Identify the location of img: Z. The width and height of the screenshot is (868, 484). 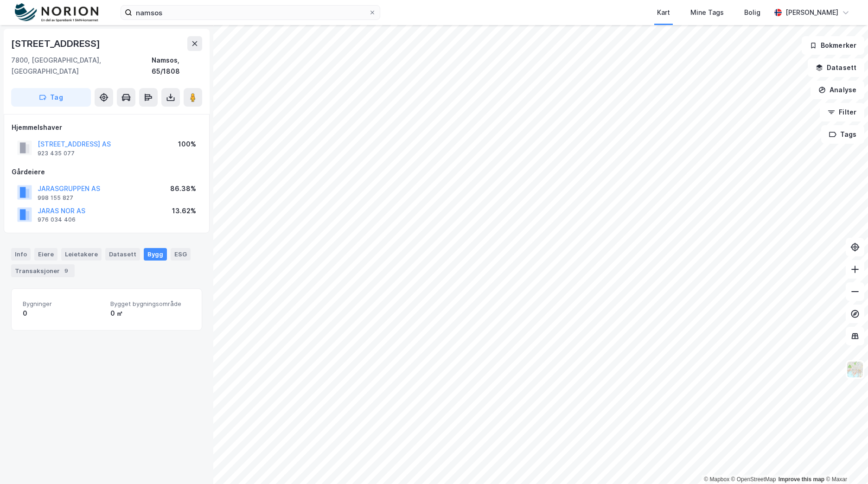
(855, 369).